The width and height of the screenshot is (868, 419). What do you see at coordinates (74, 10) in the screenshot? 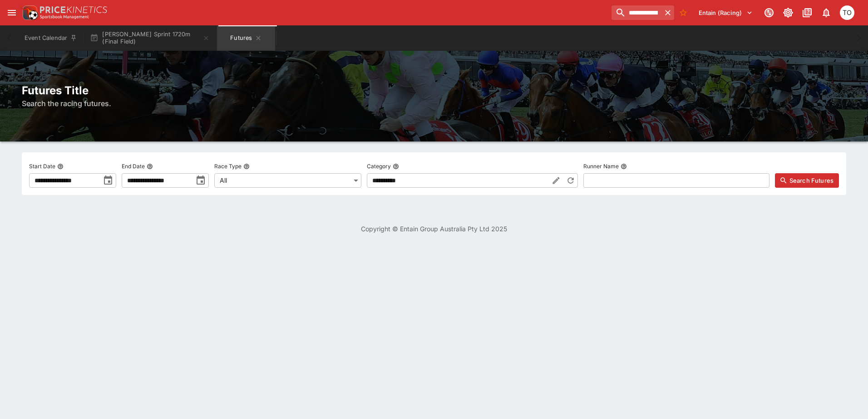
I see `img: PriceKinetics` at bounding box center [74, 10].